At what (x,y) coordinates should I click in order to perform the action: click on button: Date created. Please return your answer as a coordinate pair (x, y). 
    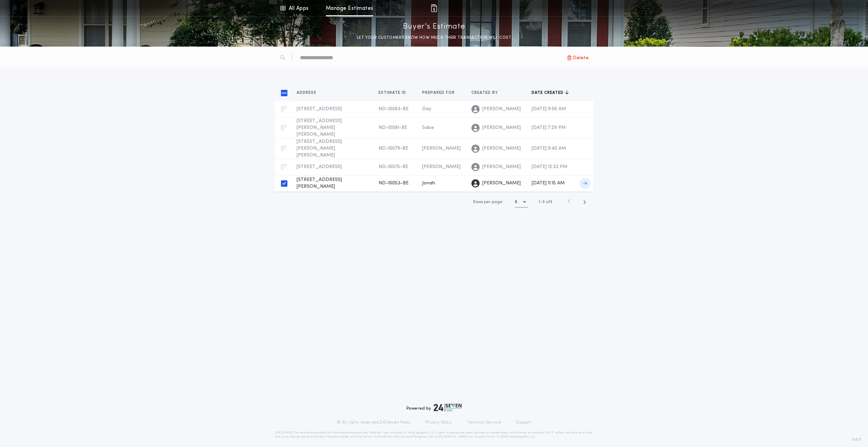
    Looking at the image, I should click on (550, 93).